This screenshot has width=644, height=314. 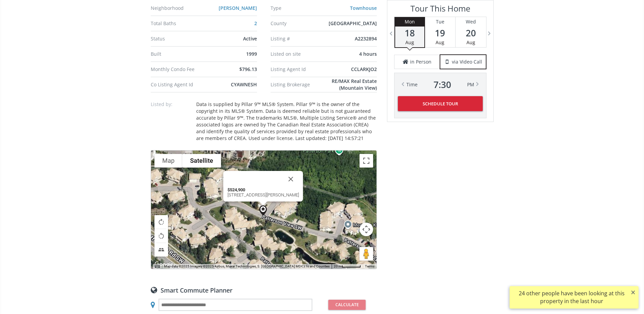 What do you see at coordinates (442, 84) in the screenshot?
I see `span: 7 : 30` at bounding box center [442, 84].